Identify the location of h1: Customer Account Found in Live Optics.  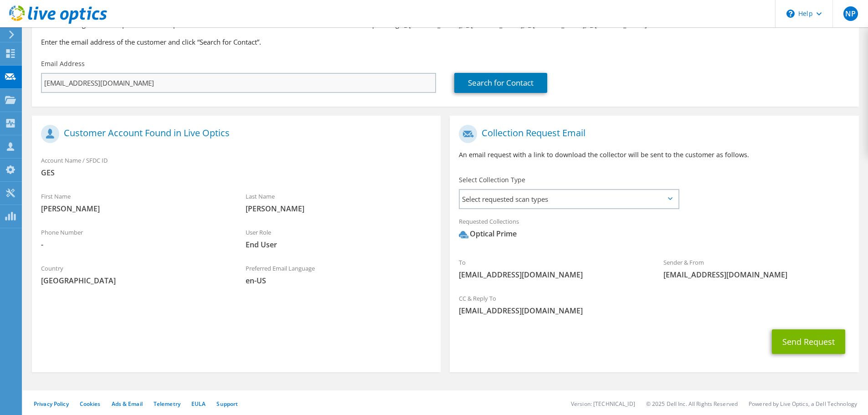
(234, 134).